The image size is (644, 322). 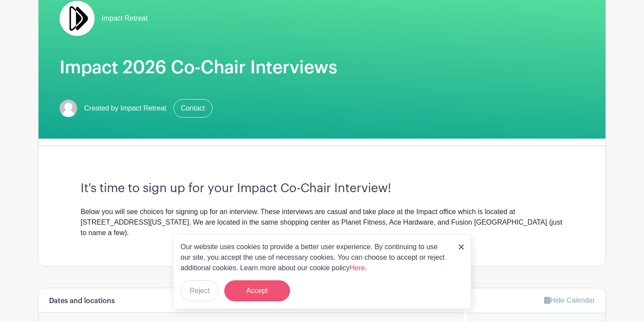 I want to click on span: Created by Impact Retreat, so click(x=125, y=108).